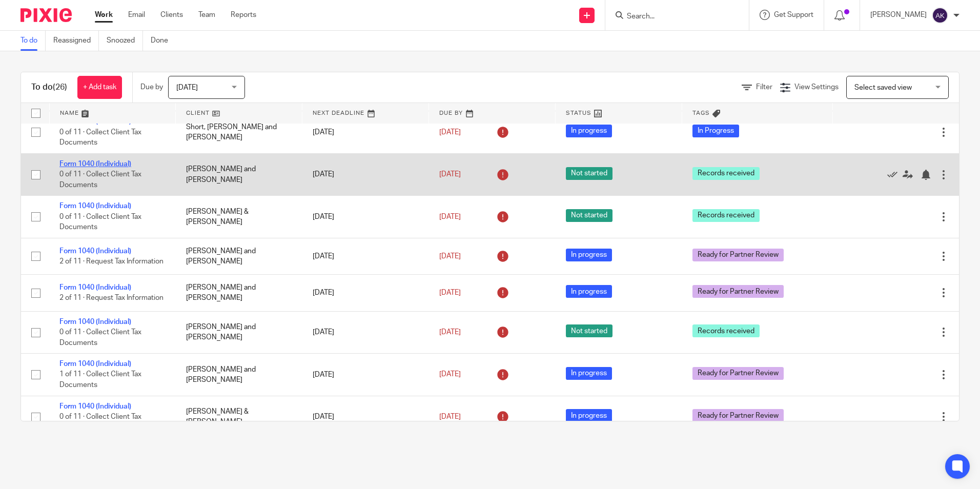 The height and width of the screenshot is (489, 980). Describe the element at coordinates (151, 87) in the screenshot. I see `p: Due by` at that location.